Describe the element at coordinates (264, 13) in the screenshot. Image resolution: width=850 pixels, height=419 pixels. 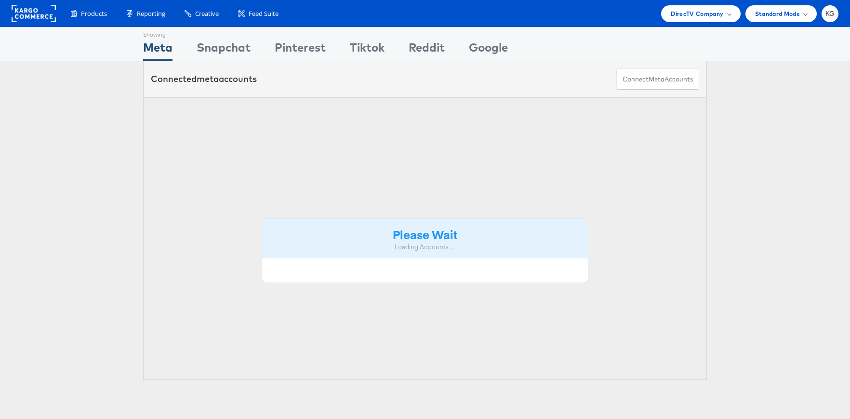
I see `span: Feed Suite` at that location.